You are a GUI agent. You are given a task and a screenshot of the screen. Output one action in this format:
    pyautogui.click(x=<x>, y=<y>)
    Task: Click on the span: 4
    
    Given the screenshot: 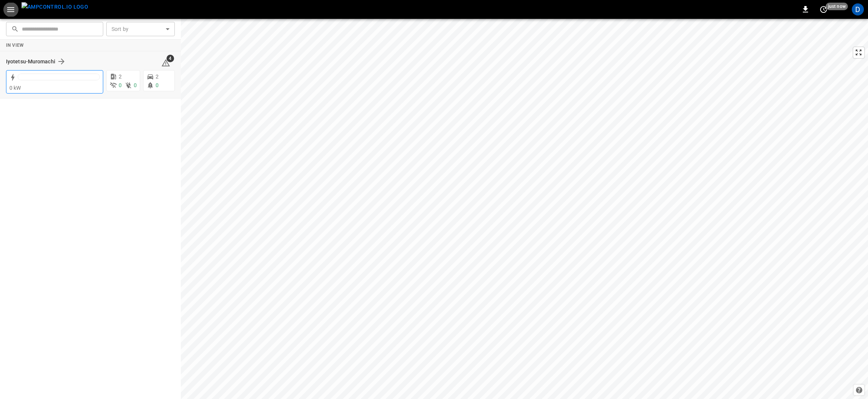 What is the action you would take?
    pyautogui.click(x=170, y=59)
    